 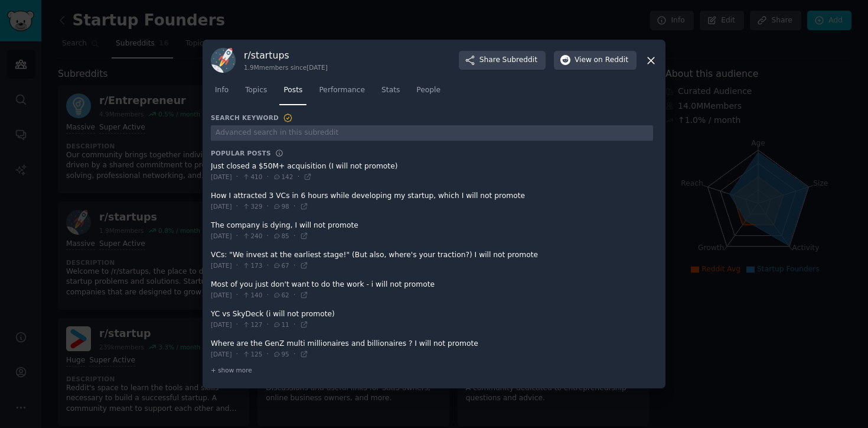 What do you see at coordinates (252, 206) in the screenshot?
I see `span: 329` at bounding box center [252, 206].